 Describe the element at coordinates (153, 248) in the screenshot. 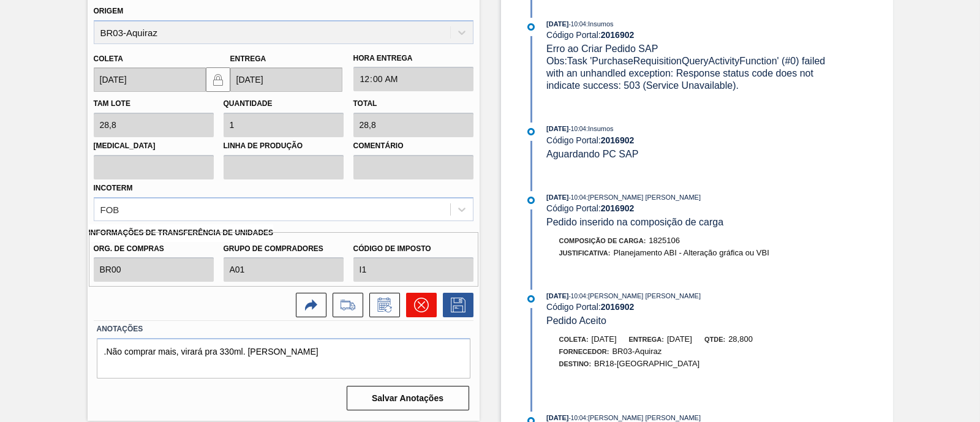

I see `label: Org. de Compras` at that location.